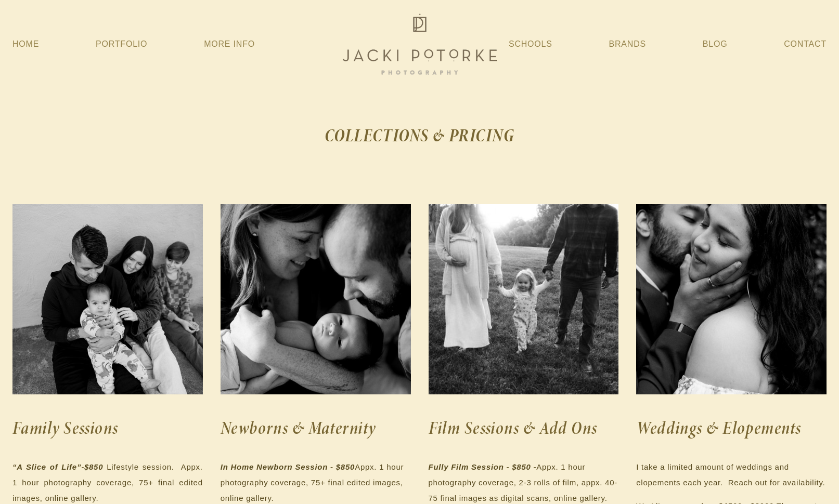  I want to click on h2: Family Sessions, so click(108, 427).